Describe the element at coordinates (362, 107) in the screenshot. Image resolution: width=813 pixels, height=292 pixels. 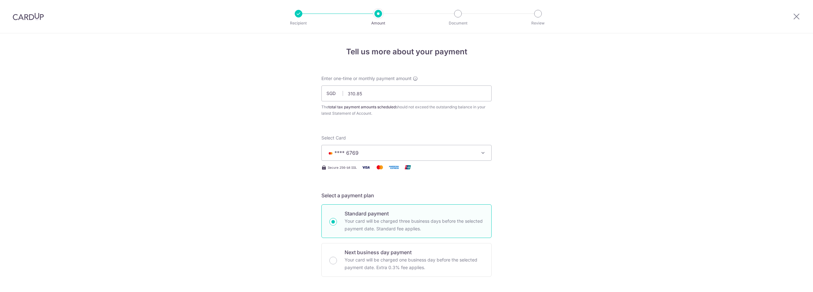
I see `b: total tax payment amounts scheduled` at that location.